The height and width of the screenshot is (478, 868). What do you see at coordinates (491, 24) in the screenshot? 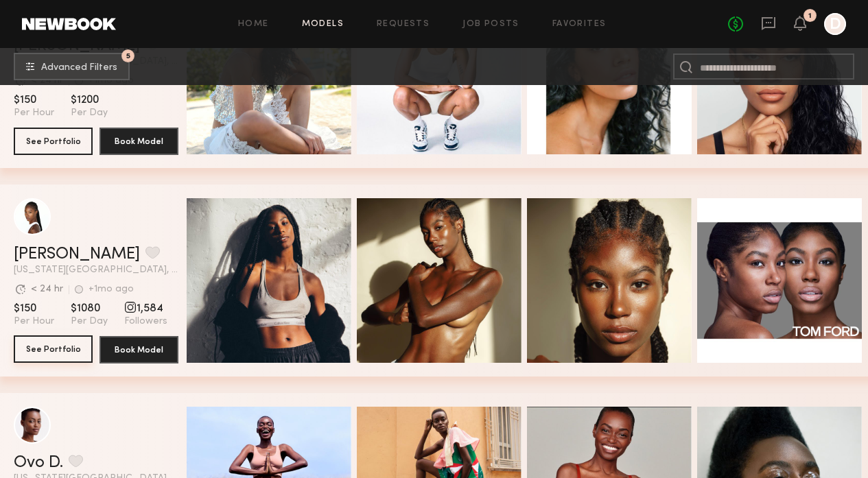
I see `a: Job Posts` at bounding box center [491, 24].